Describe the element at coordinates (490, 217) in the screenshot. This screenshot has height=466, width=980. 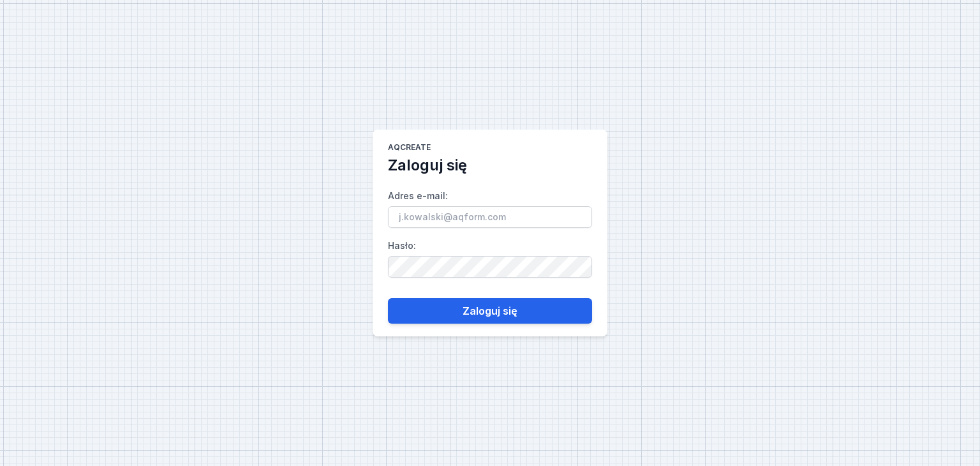
I see `input: Adres e-mail:` at that location.